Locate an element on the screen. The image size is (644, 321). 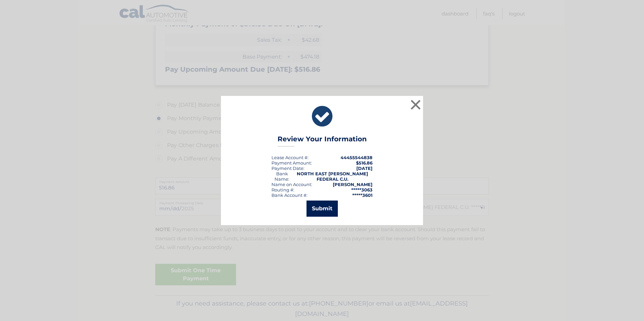
button: Submit is located at coordinates (322, 209).